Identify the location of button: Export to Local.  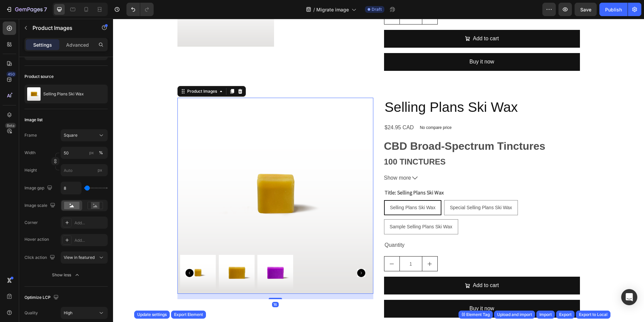
(593, 315).